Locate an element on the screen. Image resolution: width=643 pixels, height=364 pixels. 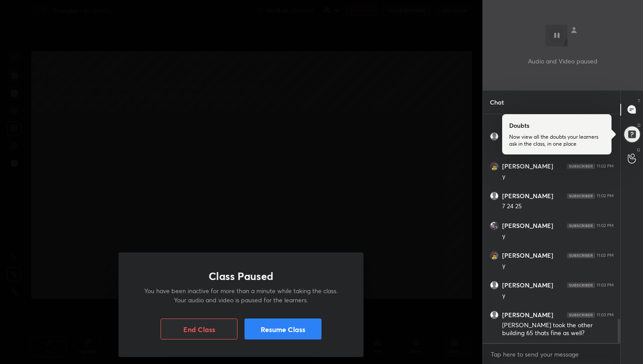
p: You have been inactive for more than a minute while taking the class. Your audio and video is pau... is located at coordinates (241, 295).